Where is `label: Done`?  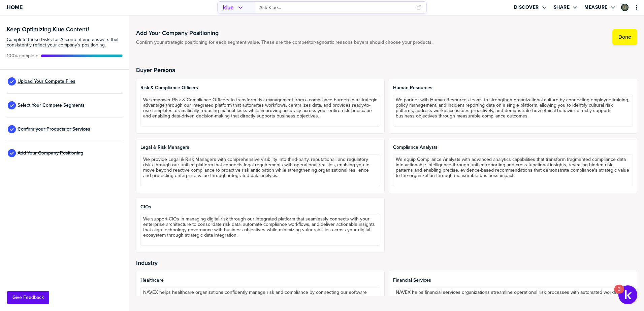
label: Done is located at coordinates (625, 37).